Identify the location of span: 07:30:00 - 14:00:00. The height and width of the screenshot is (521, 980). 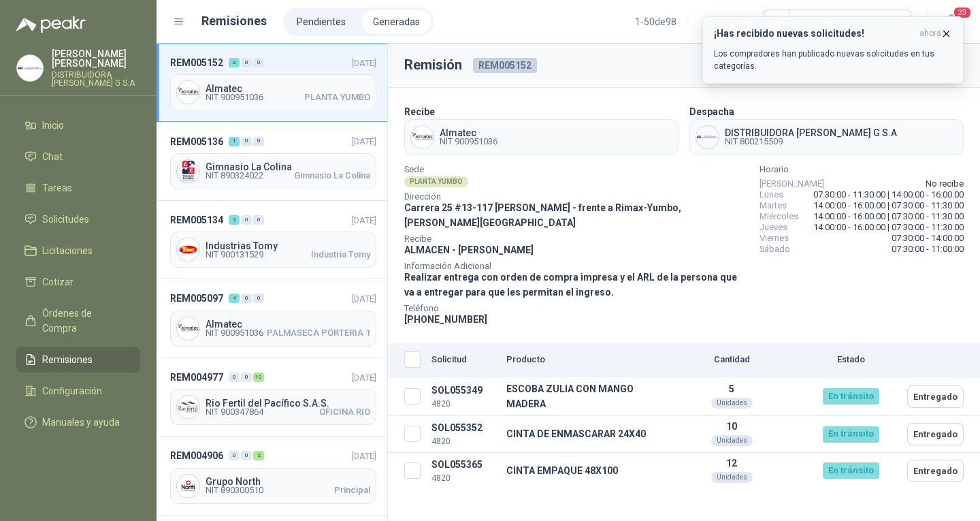
(928, 239).